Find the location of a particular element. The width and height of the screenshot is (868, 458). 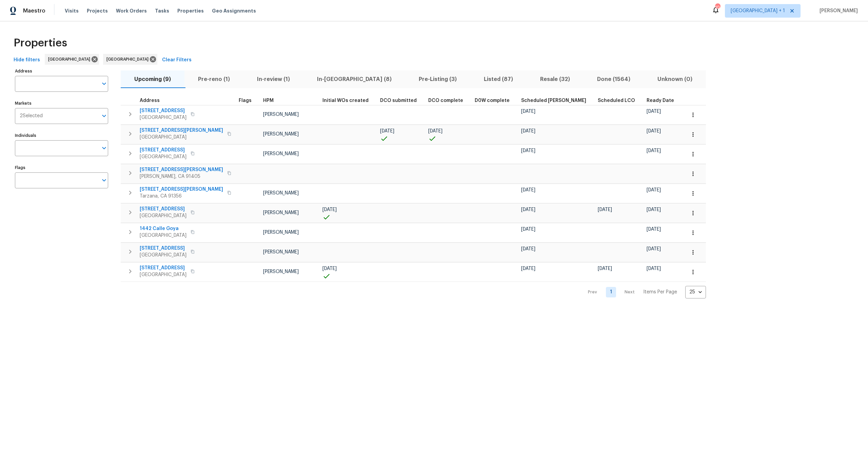

span: Done (1564) is located at coordinates (614, 80).